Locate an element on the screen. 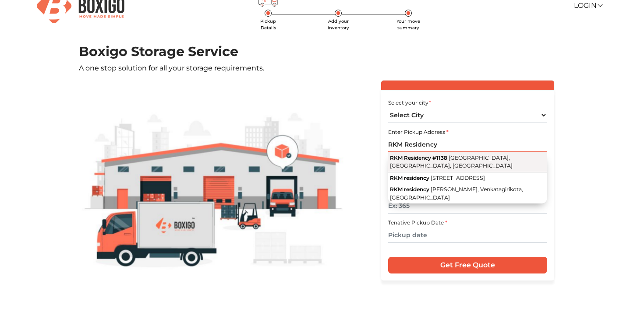  h1: Boxigo Storage Service is located at coordinates (322, 52).